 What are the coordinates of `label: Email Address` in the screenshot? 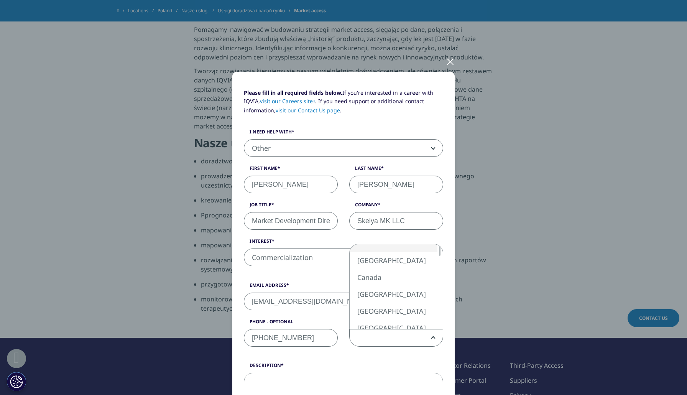 It's located at (343, 287).